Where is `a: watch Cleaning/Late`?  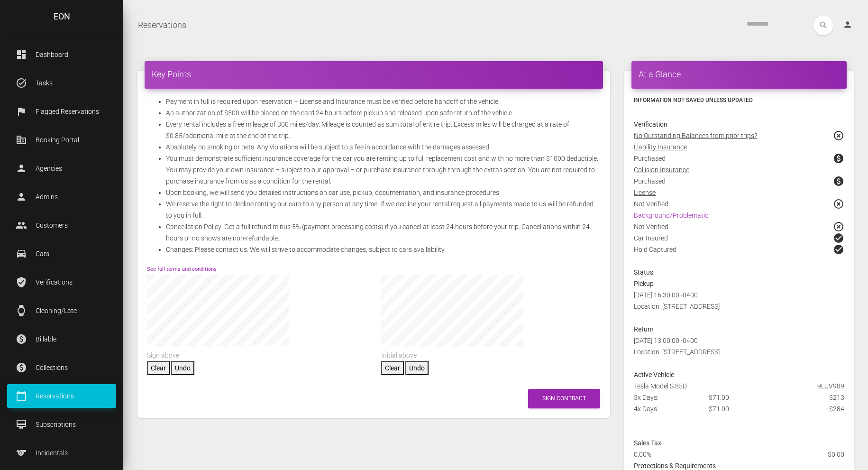
a: watch Cleaning/Late is located at coordinates (61, 311).